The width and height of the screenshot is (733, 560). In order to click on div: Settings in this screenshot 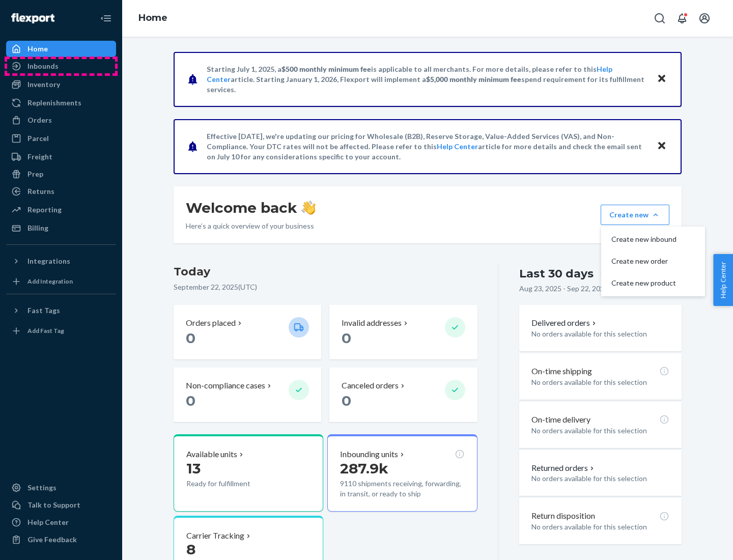, I will do `click(42, 488)`.